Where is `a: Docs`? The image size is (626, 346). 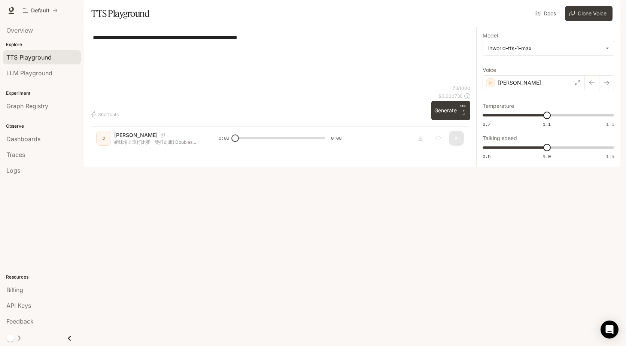 a: Docs is located at coordinates (547, 13).